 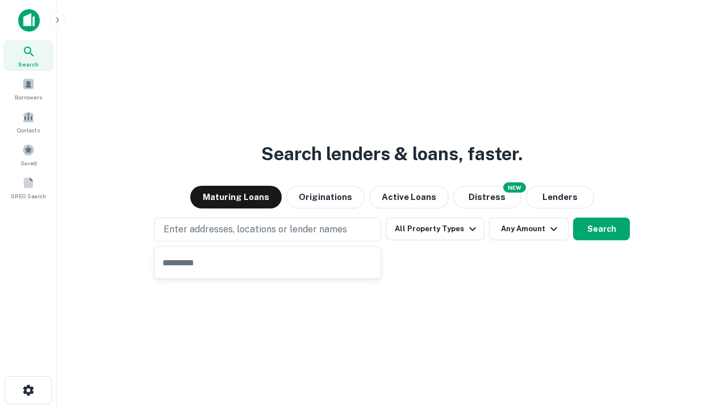 I want to click on a: Contacts, so click(x=28, y=122).